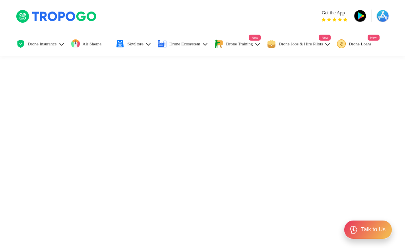  Describe the element at coordinates (358, 44) in the screenshot. I see `a: Drone LoansNew` at that location.